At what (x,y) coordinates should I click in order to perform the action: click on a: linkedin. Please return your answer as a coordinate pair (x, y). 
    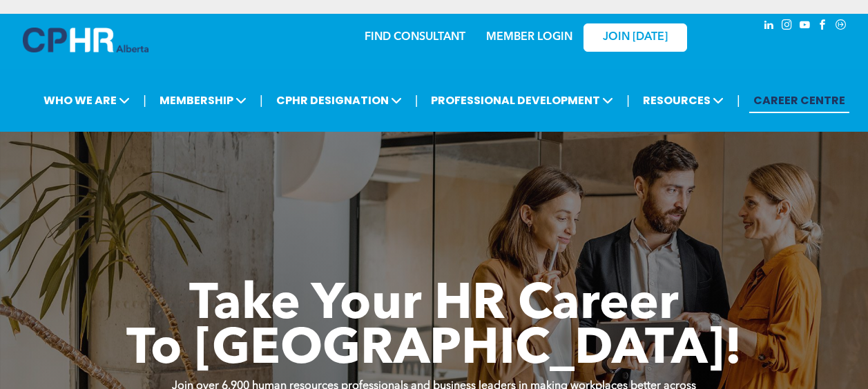
    Looking at the image, I should click on (770, 26).